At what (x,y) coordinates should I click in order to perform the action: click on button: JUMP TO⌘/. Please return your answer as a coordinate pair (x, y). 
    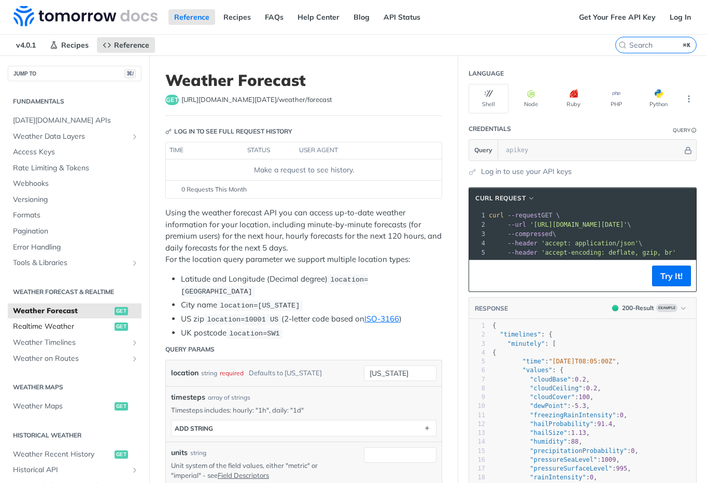
    Looking at the image, I should click on (75, 74).